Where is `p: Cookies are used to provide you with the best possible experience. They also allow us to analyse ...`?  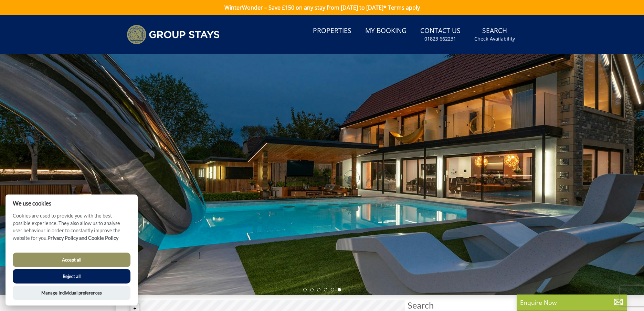
p: Cookies are used to provide you with the best possible experience. They also allow us to analyse ... is located at coordinates (72, 229).